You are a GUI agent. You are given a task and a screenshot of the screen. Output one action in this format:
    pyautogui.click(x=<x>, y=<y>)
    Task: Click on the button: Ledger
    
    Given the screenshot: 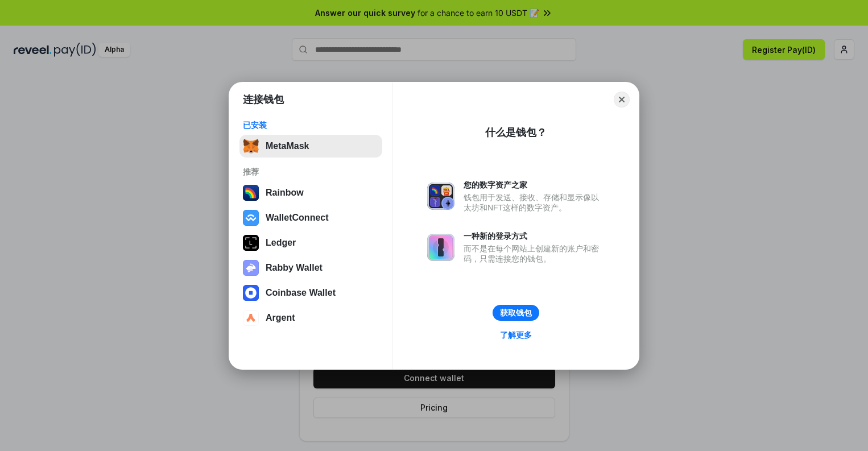 What is the action you would take?
    pyautogui.click(x=311, y=243)
    